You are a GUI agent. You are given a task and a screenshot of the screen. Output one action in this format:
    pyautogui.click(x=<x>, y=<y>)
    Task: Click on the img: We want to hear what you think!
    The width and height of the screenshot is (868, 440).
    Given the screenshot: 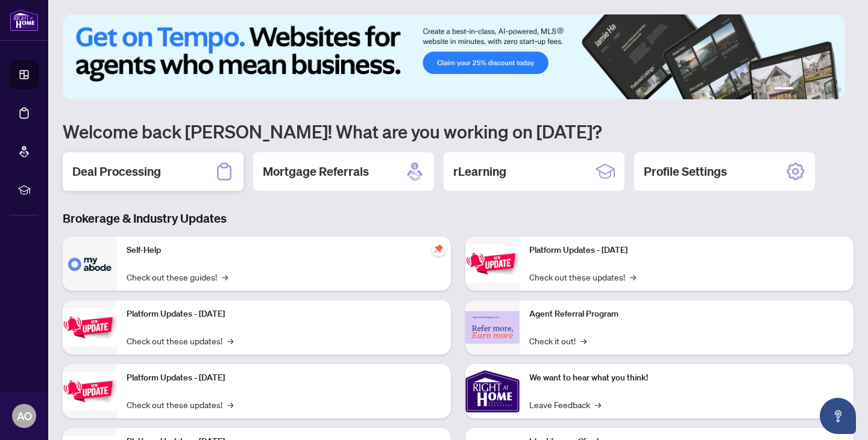 What is the action you would take?
    pyautogui.click(x=492, y=391)
    